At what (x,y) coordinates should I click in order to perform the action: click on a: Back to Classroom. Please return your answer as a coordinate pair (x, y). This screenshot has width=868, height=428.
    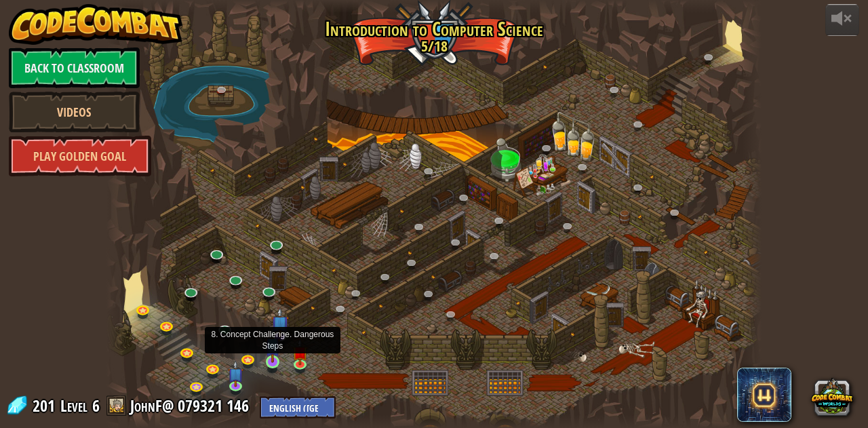
    Looking at the image, I should click on (74, 68).